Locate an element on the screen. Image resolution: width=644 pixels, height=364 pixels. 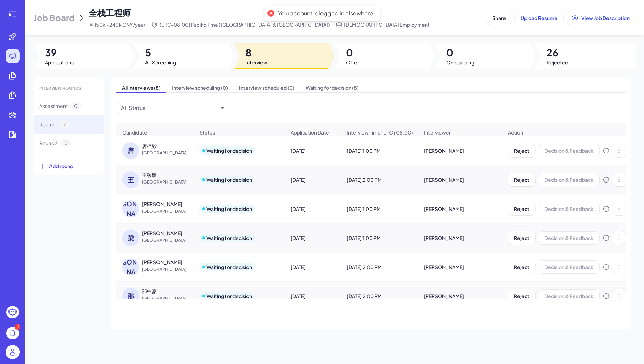
div: 唐 is located at coordinates (131, 151).